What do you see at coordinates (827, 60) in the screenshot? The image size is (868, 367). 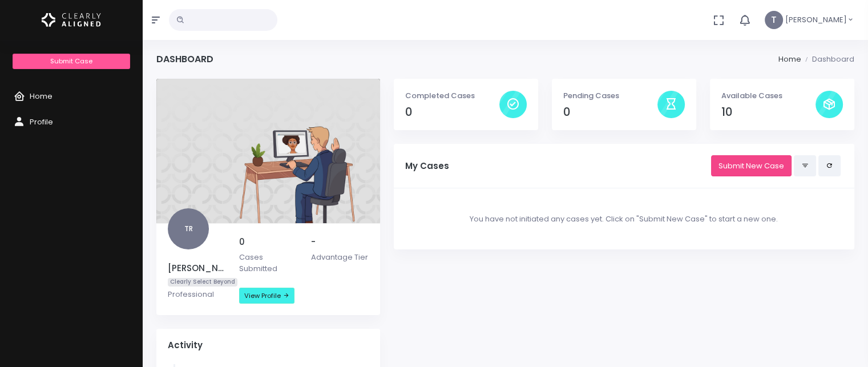 I see `li: Dashboard` at bounding box center [827, 60].